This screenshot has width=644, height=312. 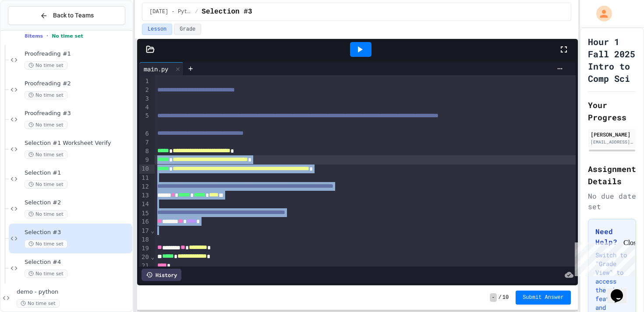 What do you see at coordinates (32, 29) in the screenshot?
I see `div: Chat with us now!Close` at bounding box center [32, 29].